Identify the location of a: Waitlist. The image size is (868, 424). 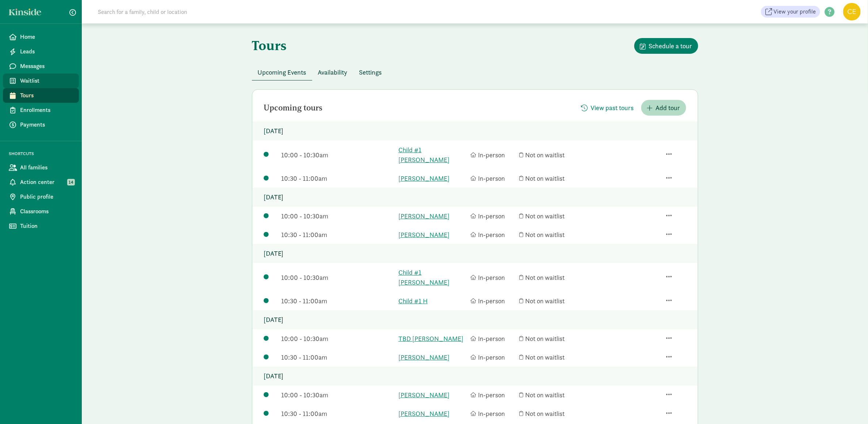
(41, 81).